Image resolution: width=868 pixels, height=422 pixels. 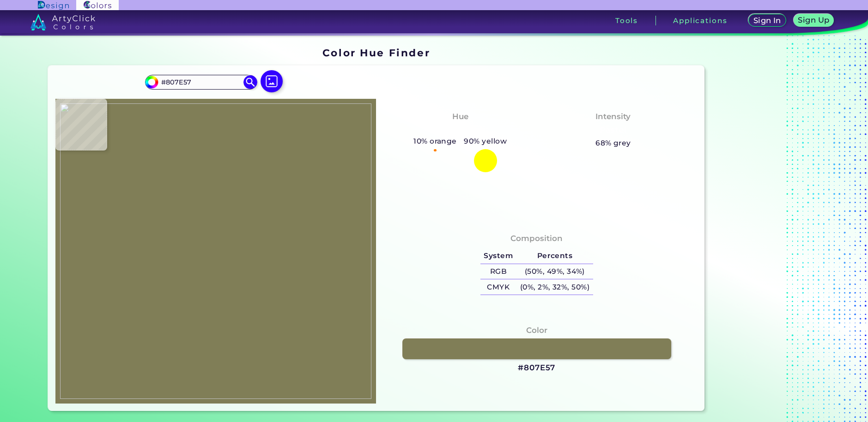 What do you see at coordinates (498, 272) in the screenshot?
I see `h5: RGB` at bounding box center [498, 272].